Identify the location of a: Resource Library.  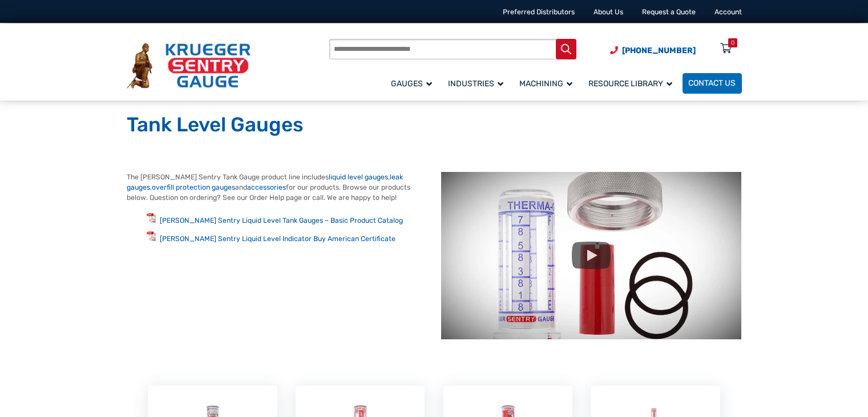
(633, 83).